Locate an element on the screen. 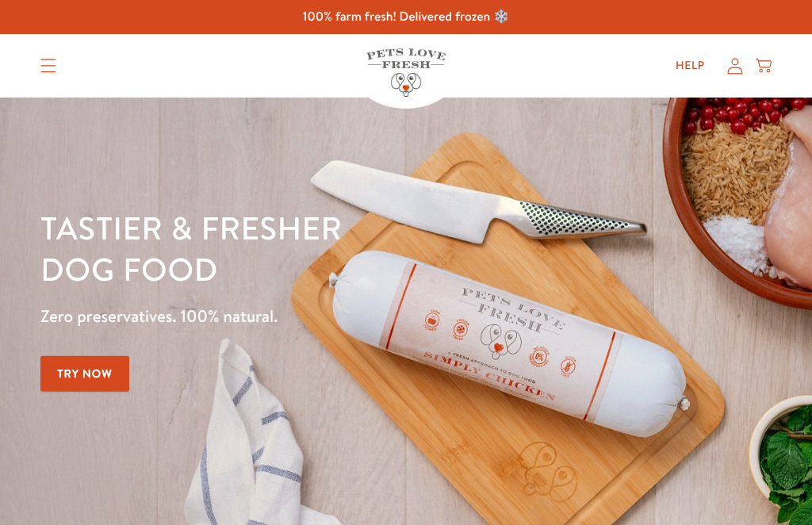 This screenshot has height=525, width=812. img: Pets Love Fresh is located at coordinates (406, 72).